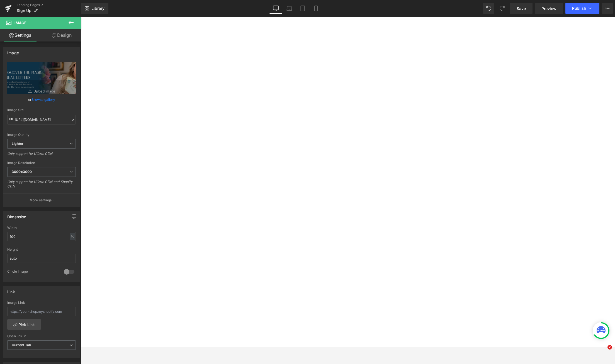 Image resolution: width=615 pixels, height=364 pixels. Describe the element at coordinates (522, 8) in the screenshot. I see `span: Save` at that location.